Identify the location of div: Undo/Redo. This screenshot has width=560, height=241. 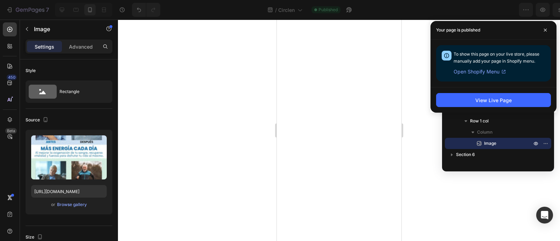
(146, 10).